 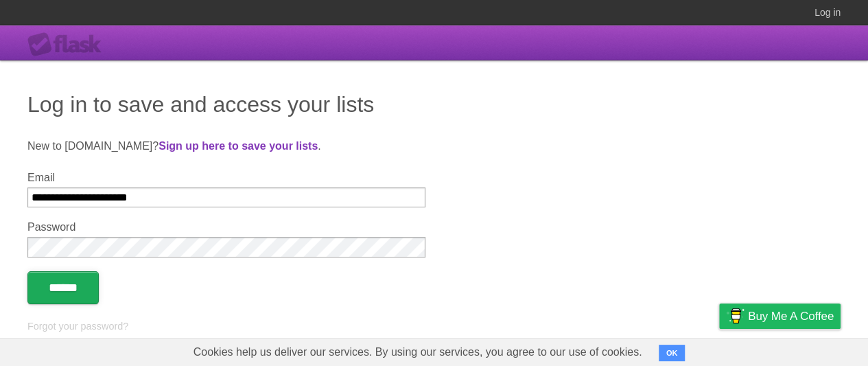 I want to click on a: Forgot your password?, so click(x=77, y=326).